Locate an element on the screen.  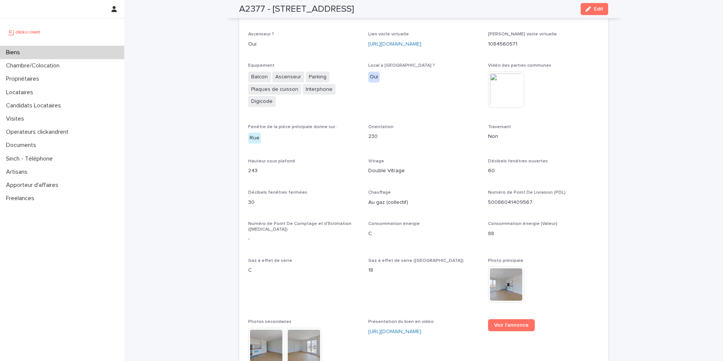
p: 30 is located at coordinates (303, 202).